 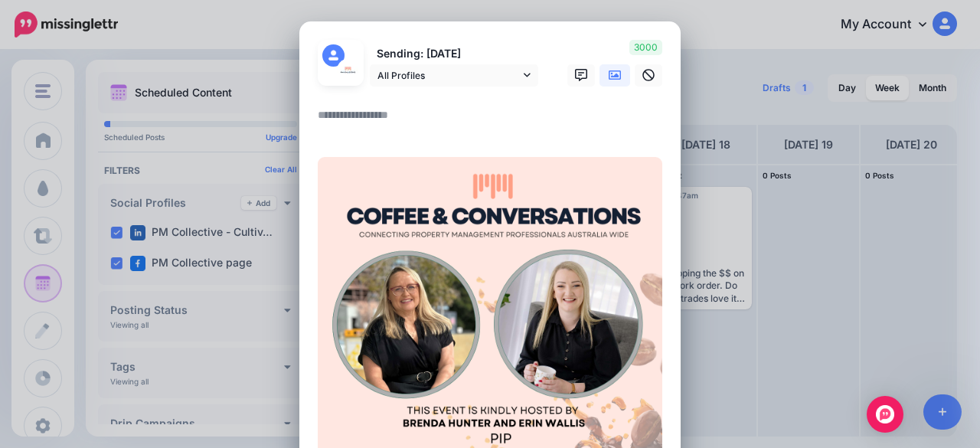 What do you see at coordinates (449, 75) in the screenshot?
I see `span: All Profiles` at bounding box center [449, 75].